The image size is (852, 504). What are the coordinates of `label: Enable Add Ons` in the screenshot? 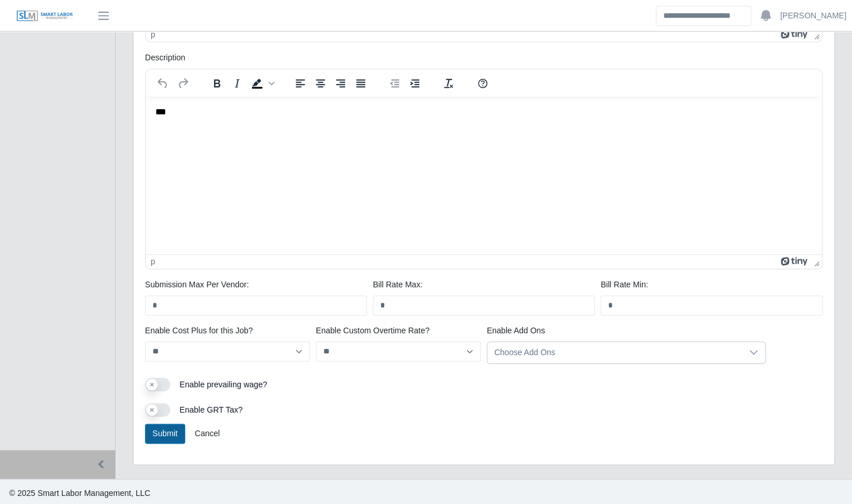 It's located at (515, 331).